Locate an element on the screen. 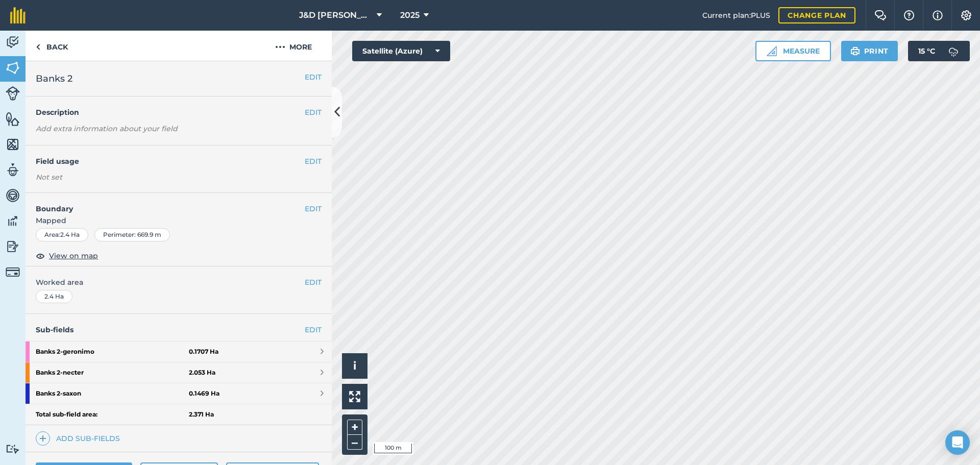 The height and width of the screenshot is (465, 980). button: More is located at coordinates (293, 45).